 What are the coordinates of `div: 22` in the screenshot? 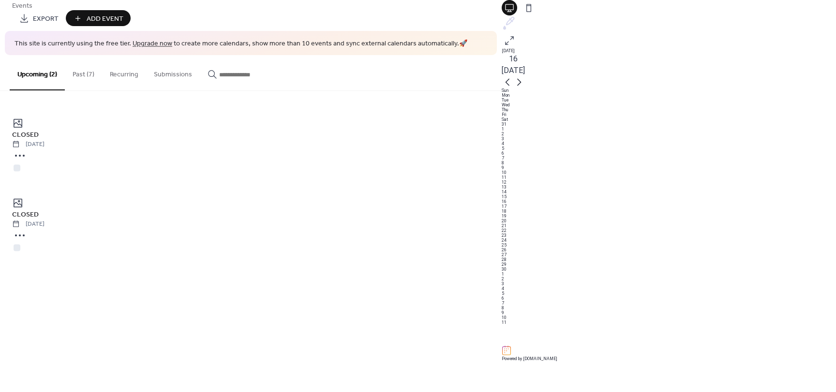 It's located at (668, 231).